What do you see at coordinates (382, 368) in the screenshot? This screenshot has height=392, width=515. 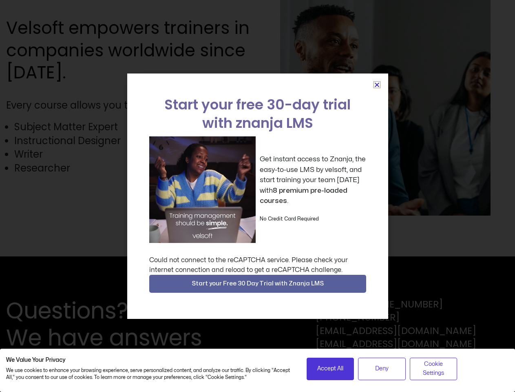 I see `button: Deny all cookies` at bounding box center [382, 368].